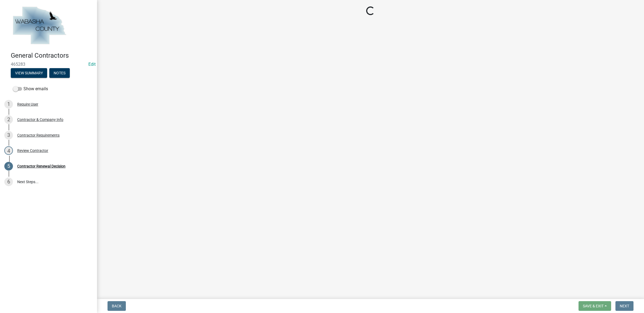 This screenshot has width=644, height=313. Describe the element at coordinates (92, 64) in the screenshot. I see `a: Edit` at that location.